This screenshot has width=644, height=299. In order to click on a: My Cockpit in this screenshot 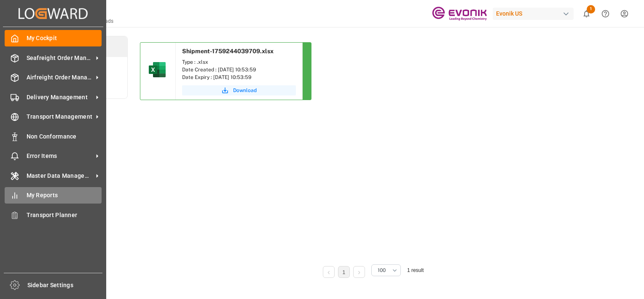, I will do `click(53, 38)`.